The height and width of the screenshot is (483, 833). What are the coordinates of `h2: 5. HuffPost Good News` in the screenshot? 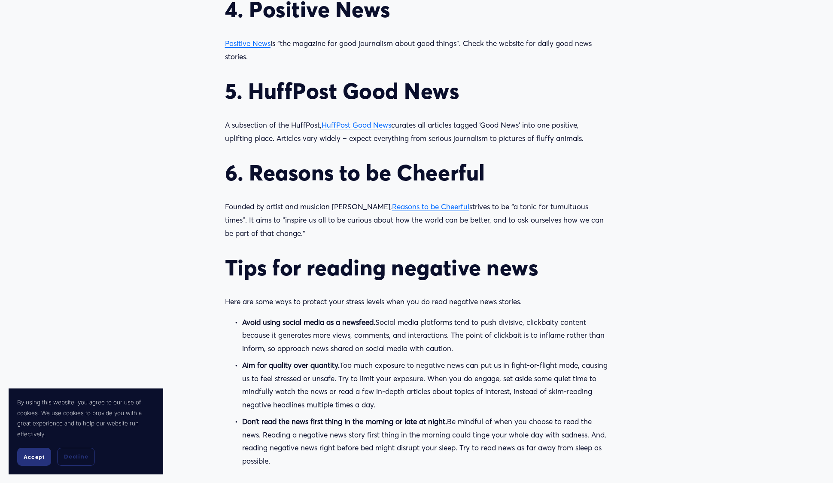 It's located at (416, 91).